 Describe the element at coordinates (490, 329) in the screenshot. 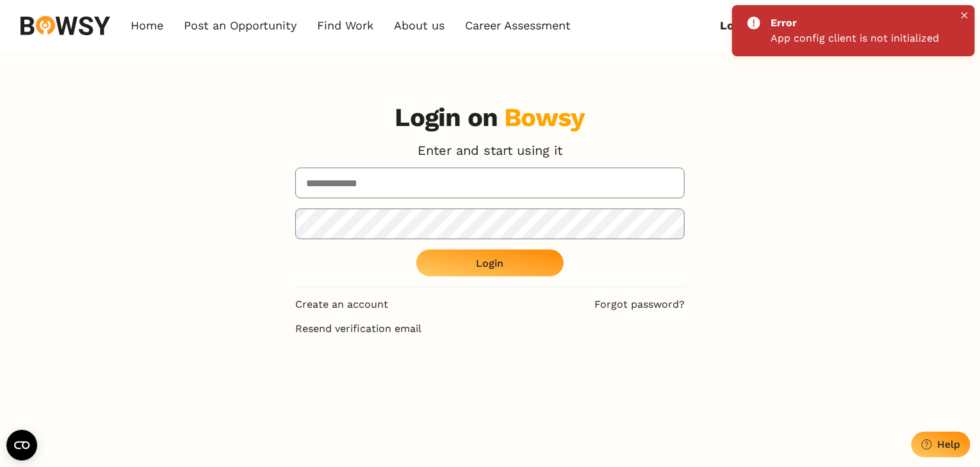

I see `a: Resend verification email` at that location.